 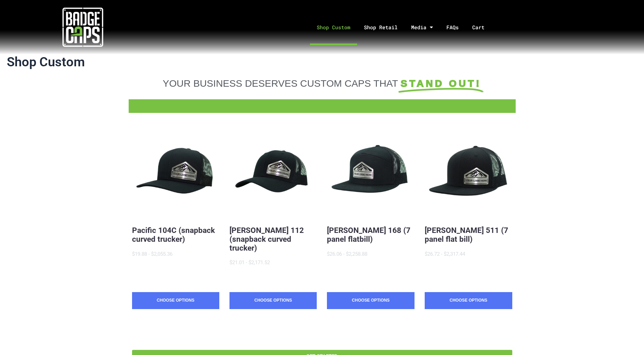 What do you see at coordinates (453, 27) in the screenshot?
I see `a: FAQs` at bounding box center [453, 27].